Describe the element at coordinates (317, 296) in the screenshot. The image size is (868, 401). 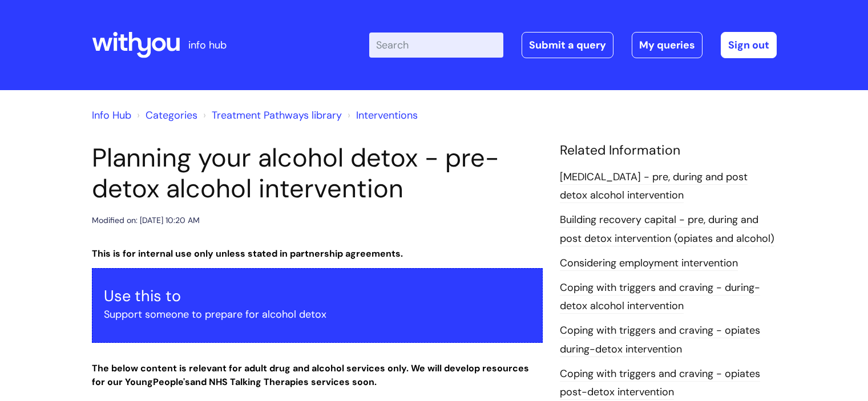
I see `h3: Use this to` at that location.